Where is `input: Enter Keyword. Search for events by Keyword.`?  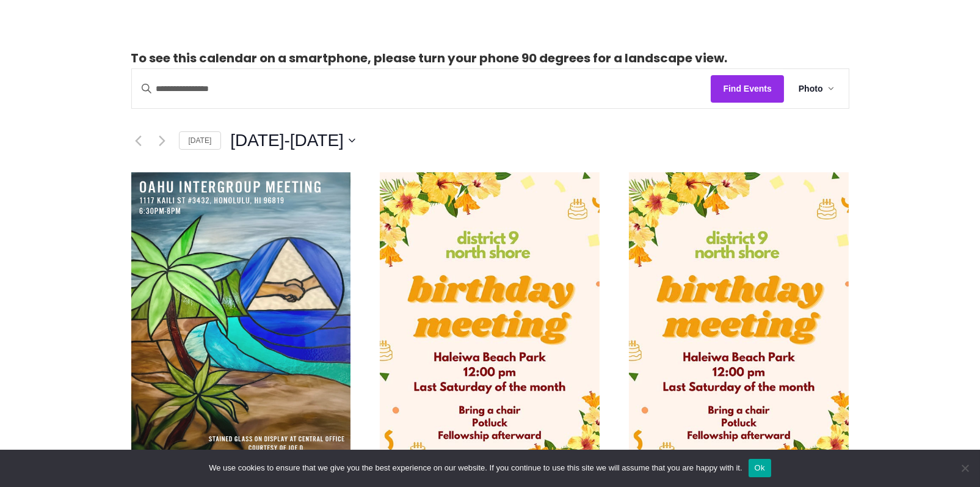
input: Enter Keyword. Search for events by Keyword. is located at coordinates (422, 89).